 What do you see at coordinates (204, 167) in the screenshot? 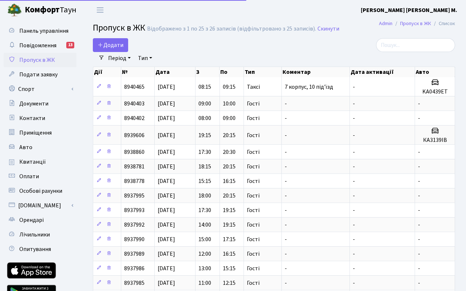
I see `span: 18:15` at bounding box center [204, 167].